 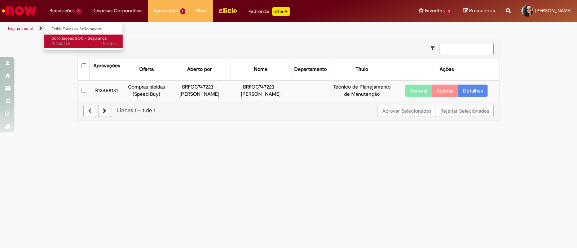 What do you see at coordinates (62, 11) in the screenshot?
I see `span: Requisições` at bounding box center [62, 11].